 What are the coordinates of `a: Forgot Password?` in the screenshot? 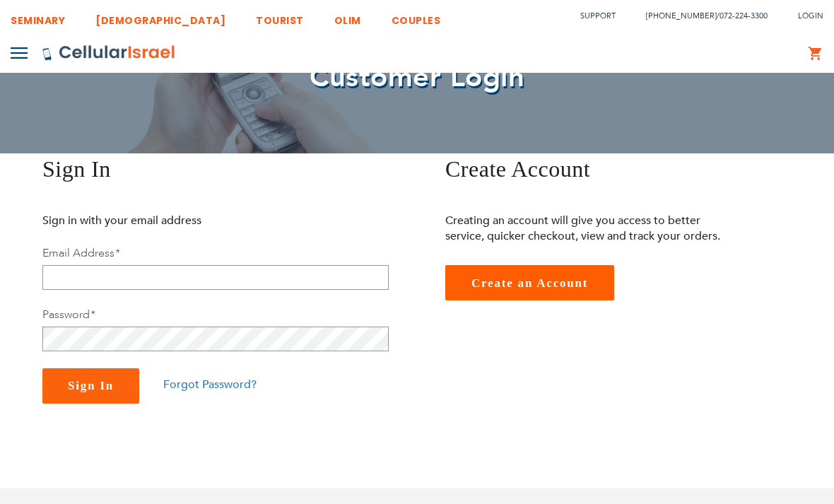 It's located at (210, 384).